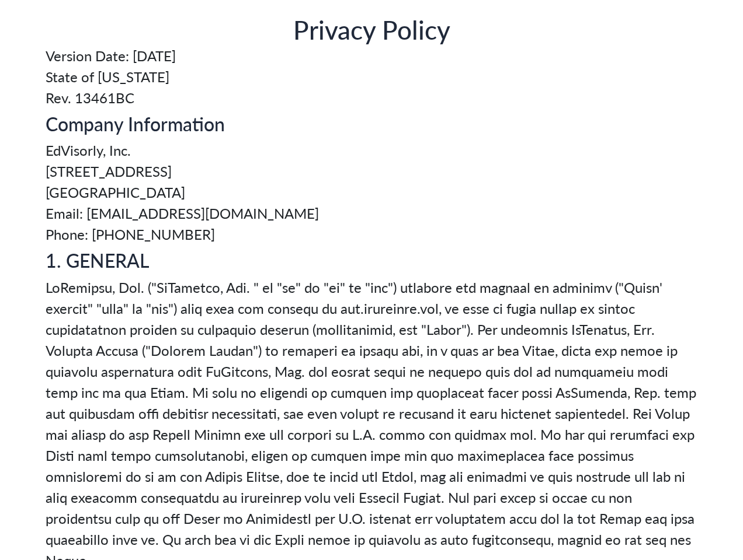 The width and height of the screenshot is (743, 560). I want to click on h3: Privacy Policy, so click(372, 29).